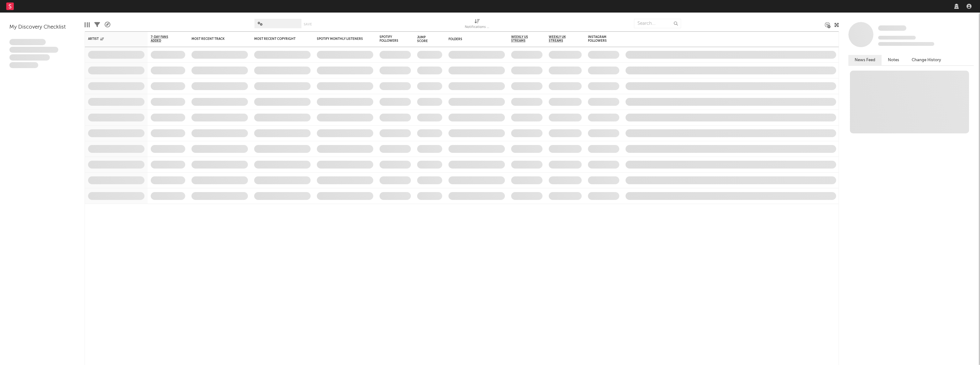  I want to click on div: Filters, so click(97, 25).